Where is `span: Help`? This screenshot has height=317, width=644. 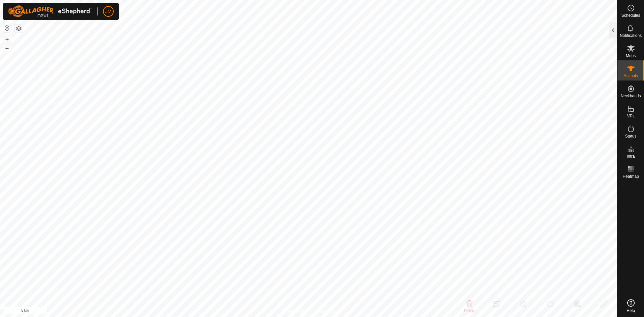 span: Help is located at coordinates (630, 311).